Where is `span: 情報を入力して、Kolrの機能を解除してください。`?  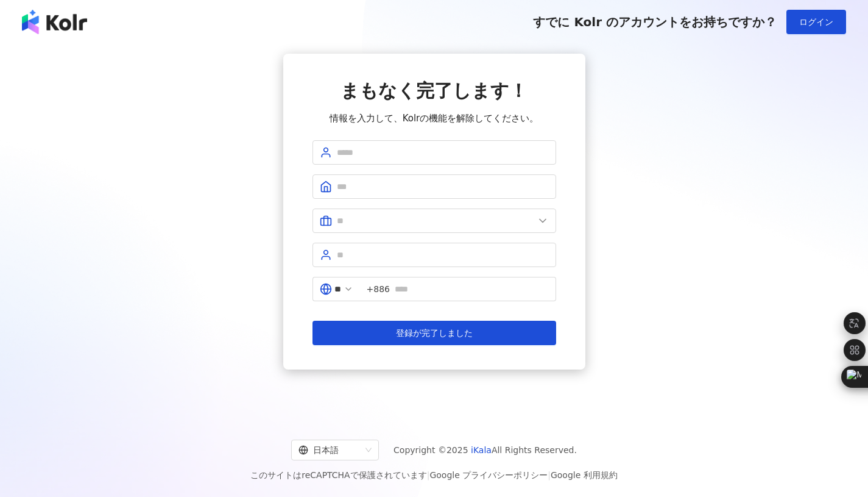
span: 情報を入力して、Kolrの機能を解除してください。 is located at coordinates (434, 118).